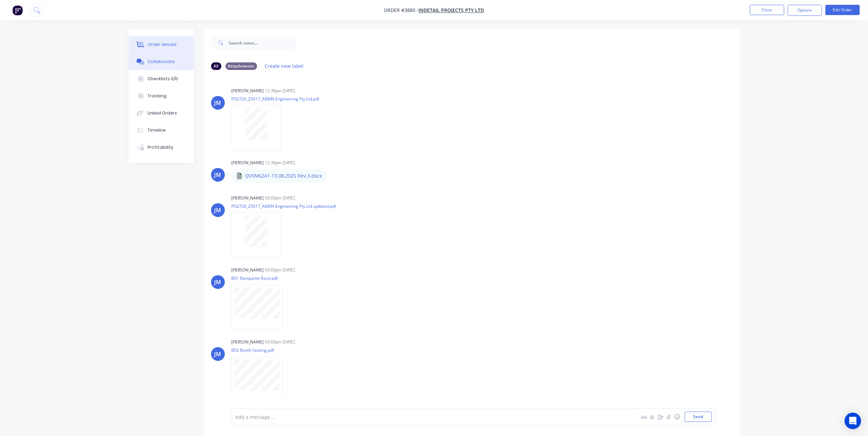 This screenshot has width=868, height=436. What do you see at coordinates (698, 417) in the screenshot?
I see `button: Send` at bounding box center [698, 417].